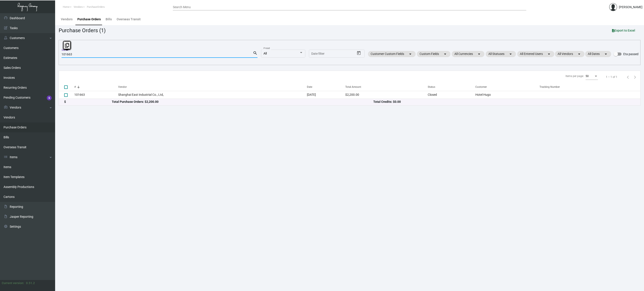 Image resolution: width=644 pixels, height=291 pixels. I want to click on img: admin@bootstrapmaster.com, so click(613, 7).